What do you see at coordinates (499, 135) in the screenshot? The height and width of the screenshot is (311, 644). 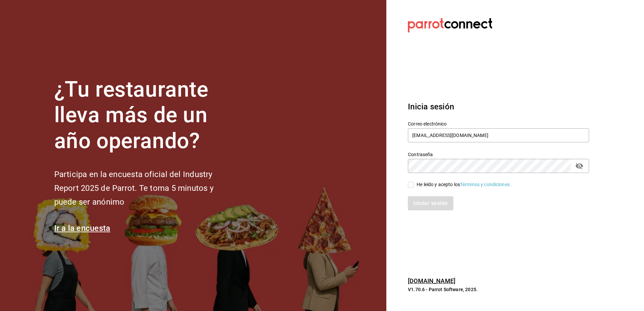 I see `input: Ingresa tu correo electrónico` at bounding box center [499, 135].